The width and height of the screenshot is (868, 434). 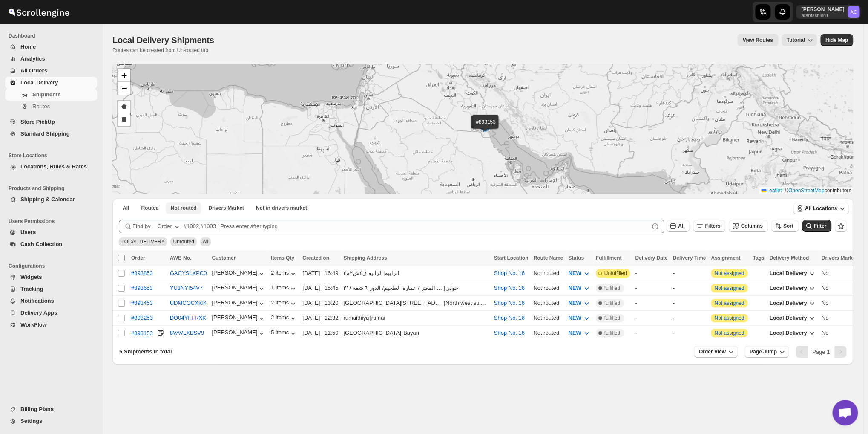 I want to click on div: rumaithiya, so click(x=356, y=319).